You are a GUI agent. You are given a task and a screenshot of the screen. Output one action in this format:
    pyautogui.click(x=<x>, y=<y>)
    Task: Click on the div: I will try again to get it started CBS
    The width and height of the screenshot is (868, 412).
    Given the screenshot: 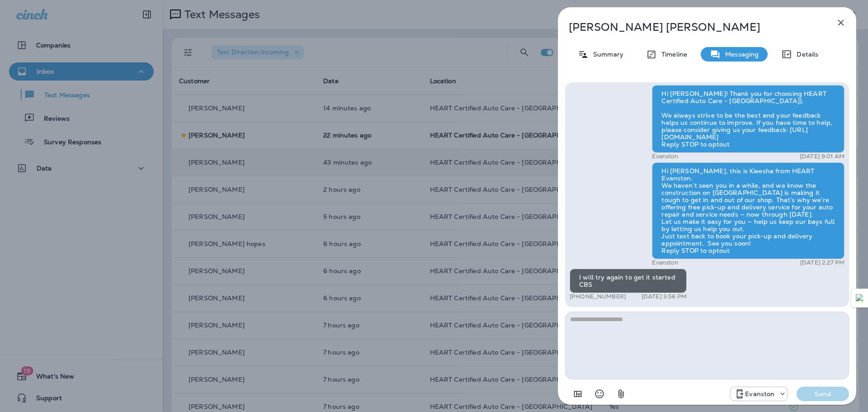 What is the action you would take?
    pyautogui.click(x=628, y=281)
    